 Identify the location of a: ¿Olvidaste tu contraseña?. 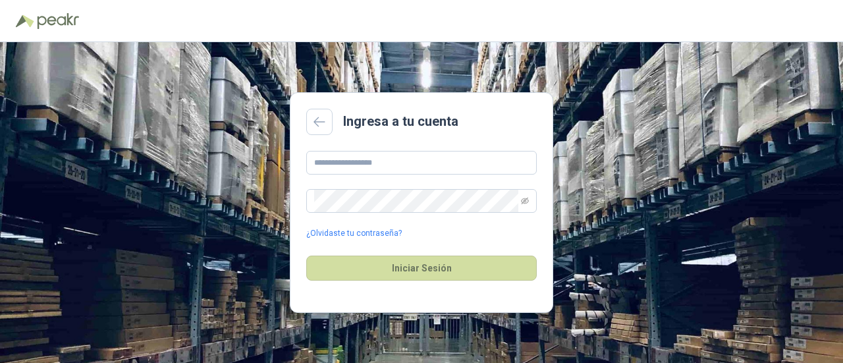
(354, 233).